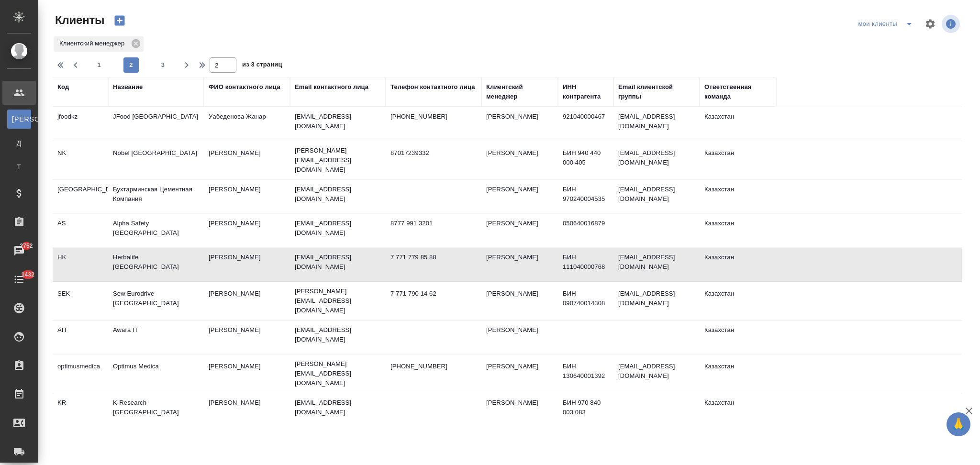  What do you see at coordinates (80, 374) in the screenshot?
I see `td: optimusmedica` at bounding box center [80, 374].